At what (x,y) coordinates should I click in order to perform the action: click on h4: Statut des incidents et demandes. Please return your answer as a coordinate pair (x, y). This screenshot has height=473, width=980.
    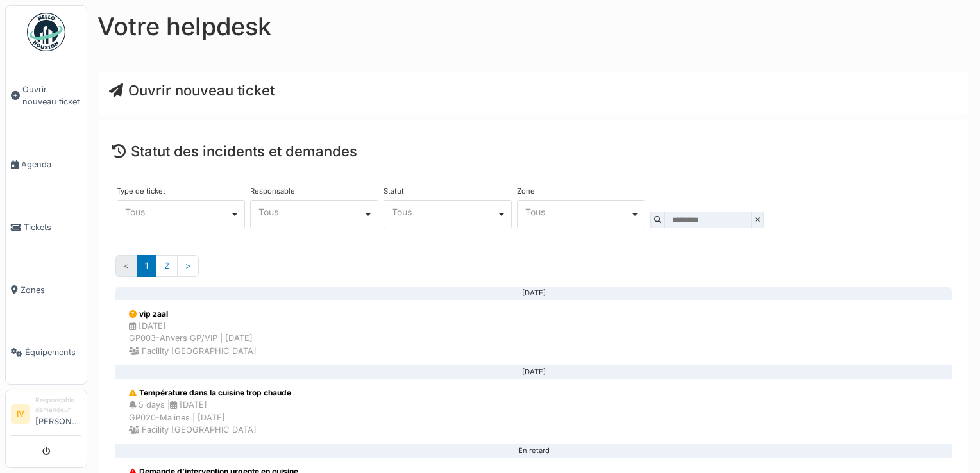
    Looking at the image, I should click on (534, 151).